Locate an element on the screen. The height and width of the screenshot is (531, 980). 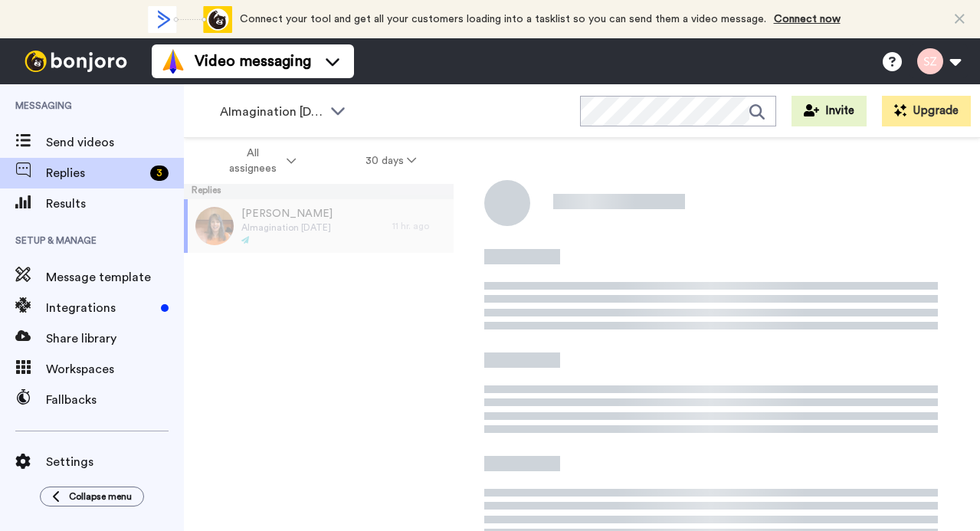
span: Message template is located at coordinates (115, 277).